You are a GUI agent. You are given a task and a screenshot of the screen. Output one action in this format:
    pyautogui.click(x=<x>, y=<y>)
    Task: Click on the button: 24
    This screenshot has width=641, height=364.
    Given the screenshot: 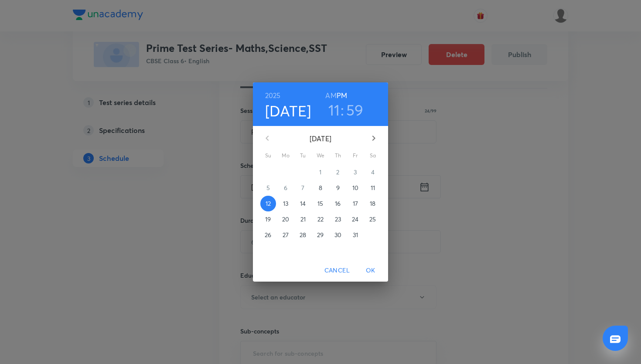 What is the action you would take?
    pyautogui.click(x=355, y=219)
    